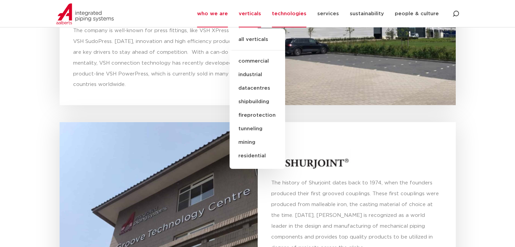 This screenshot has height=247, width=515. What do you see at coordinates (257, 61) in the screenshot?
I see `a: commercial` at bounding box center [257, 61].